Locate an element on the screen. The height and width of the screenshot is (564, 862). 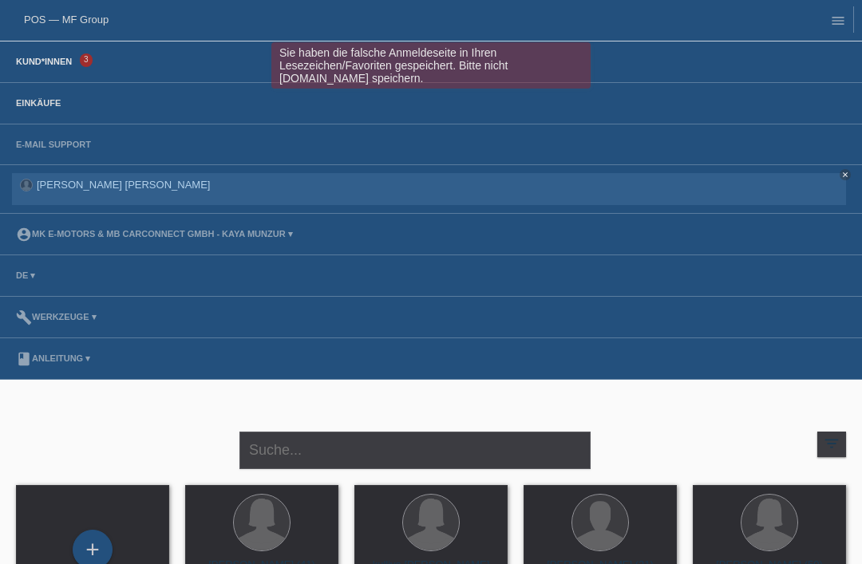
a: Einkäufe is located at coordinates (38, 103).